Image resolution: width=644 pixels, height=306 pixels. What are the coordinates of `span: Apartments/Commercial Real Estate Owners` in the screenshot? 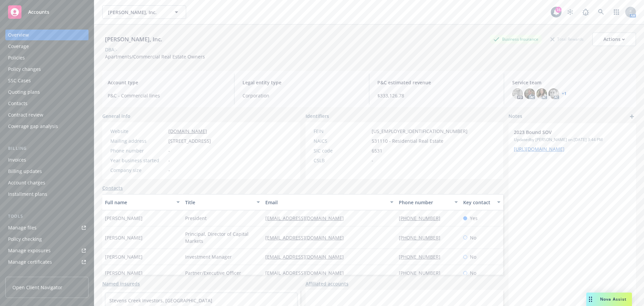 It's located at (155, 56).